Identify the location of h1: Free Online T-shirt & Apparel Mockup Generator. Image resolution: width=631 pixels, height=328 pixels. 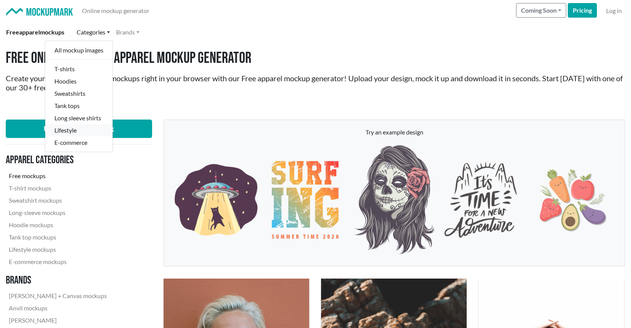
(315, 58).